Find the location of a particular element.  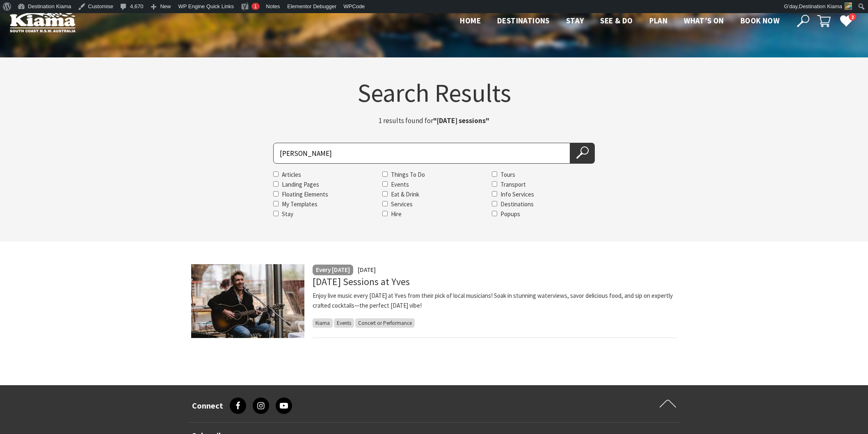

span: See & Do is located at coordinates (616, 21).